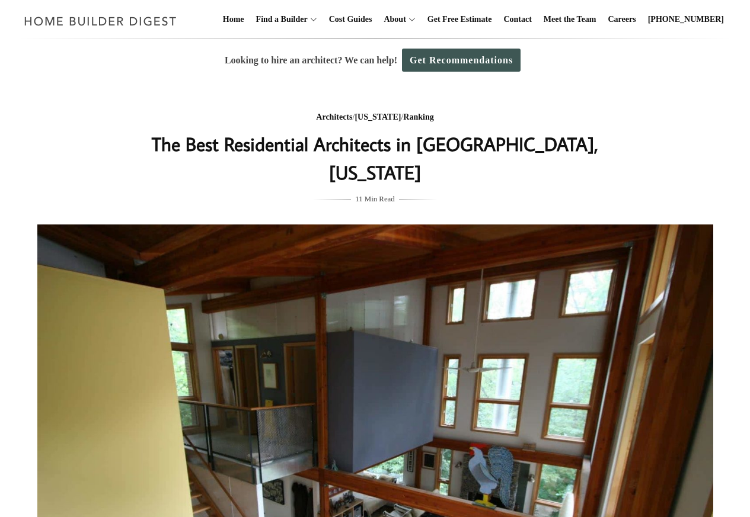 The image size is (750, 517). Describe the element at coordinates (100, 21) in the screenshot. I see `img: Home Builder Digest` at that location.